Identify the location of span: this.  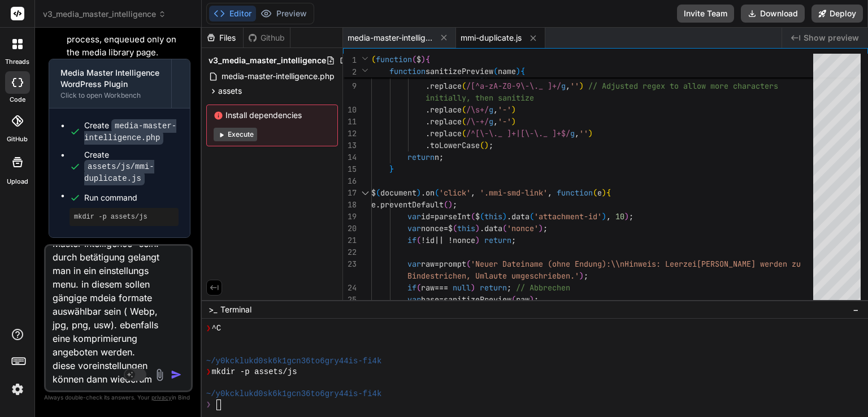
(493, 216).